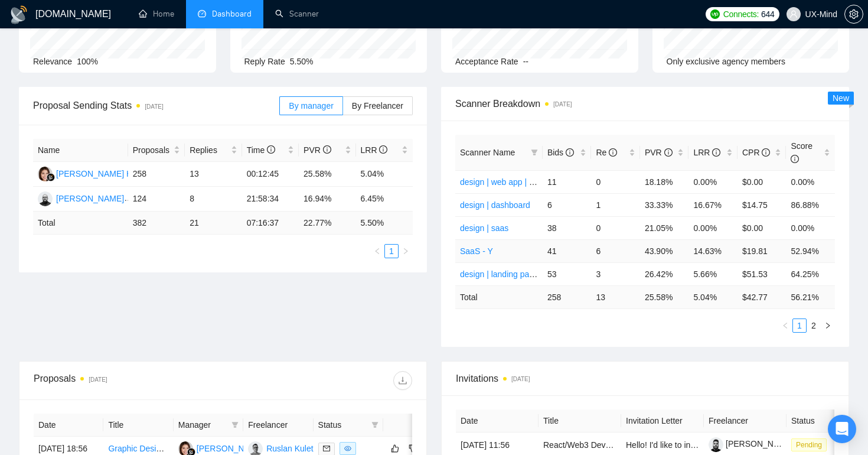  What do you see at coordinates (741, 14) in the screenshot?
I see `span: Connects:` at bounding box center [741, 14].